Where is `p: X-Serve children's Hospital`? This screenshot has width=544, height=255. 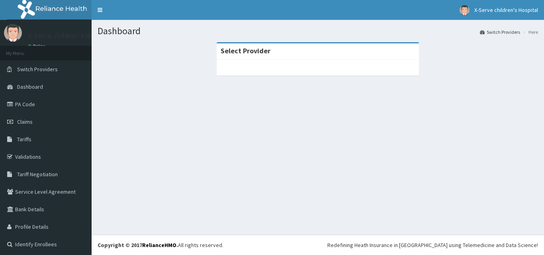
p: X-Serve children's Hospital is located at coordinates (70, 36).